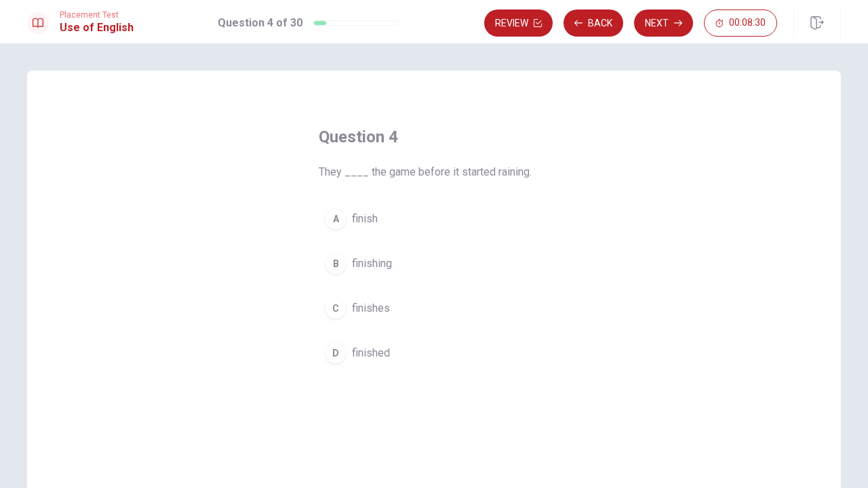 This screenshot has height=488, width=868. Describe the element at coordinates (96, 28) in the screenshot. I see `h1: Use of English` at that location.